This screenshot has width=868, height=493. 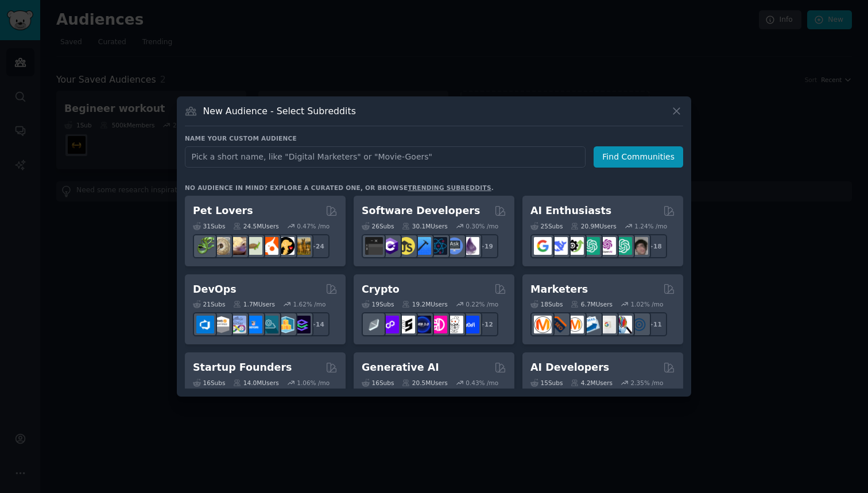 I want to click on img: herpetology, so click(x=205, y=245).